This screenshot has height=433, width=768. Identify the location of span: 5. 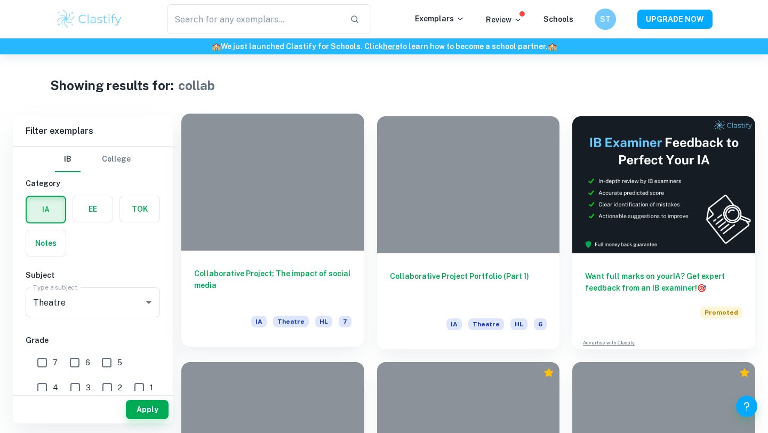
(119, 363).